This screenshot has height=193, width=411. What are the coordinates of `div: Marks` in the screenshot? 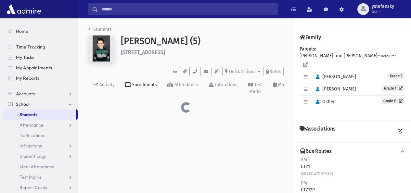 It's located at (284, 85).